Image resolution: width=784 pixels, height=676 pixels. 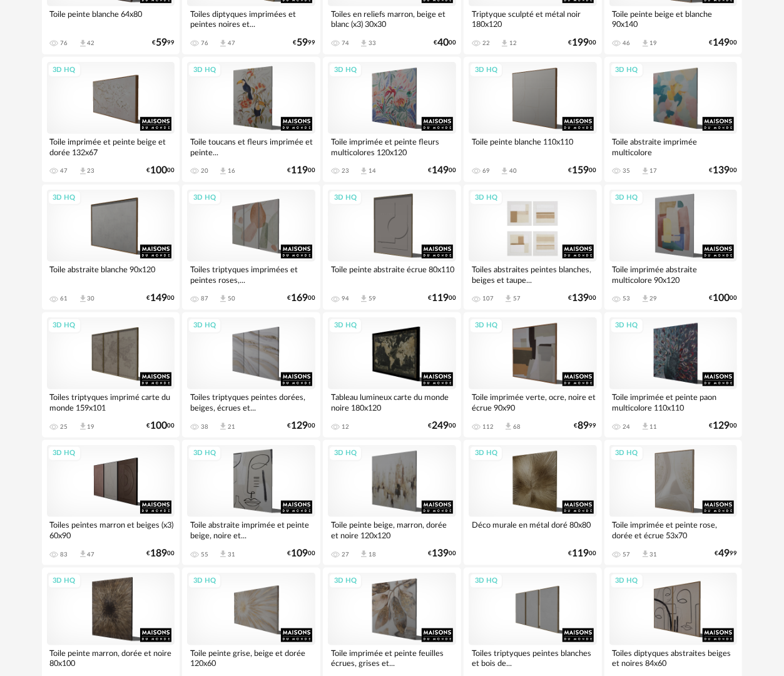 What do you see at coordinates (673, 119) in the screenshot?
I see `a: 3D HQ Toile abstraite imprimée multicolore 35 Download icon 17 €13900` at bounding box center [673, 119].